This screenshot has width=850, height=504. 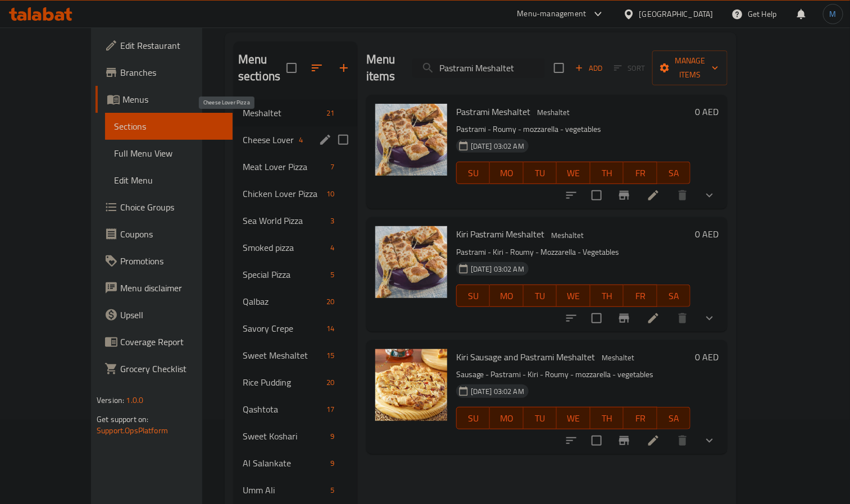 I want to click on div: Cheese Lover Pizza4edit, so click(x=296, y=140).